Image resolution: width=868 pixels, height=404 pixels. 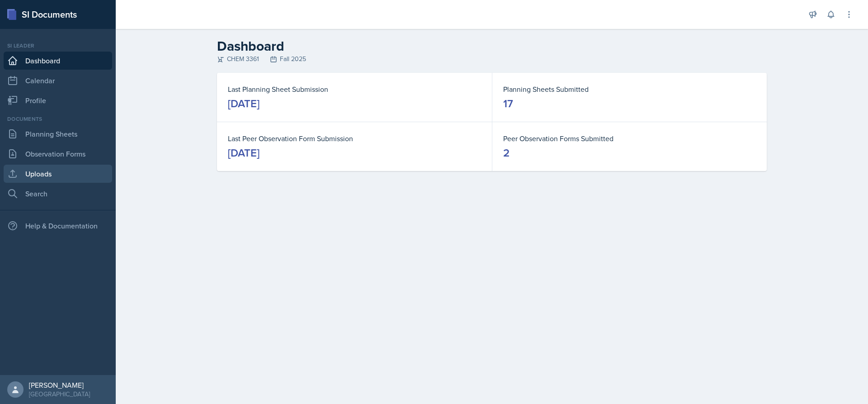 What do you see at coordinates (492, 59) in the screenshot?
I see `div: CHEM 3361 Fall 2025` at bounding box center [492, 59].